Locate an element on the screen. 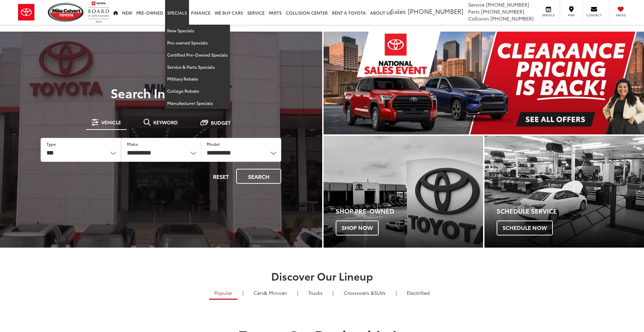 The image size is (644, 332). span: Parts is located at coordinates (474, 11).